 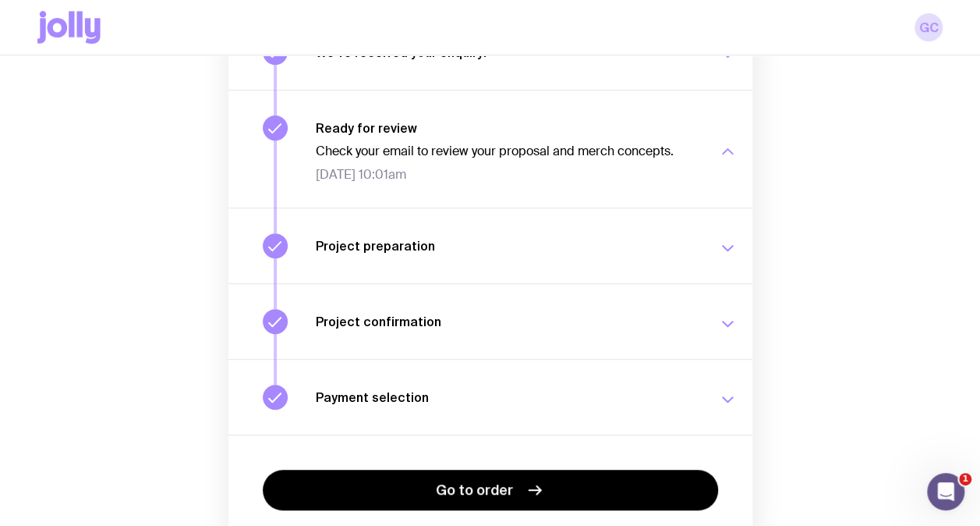 I want to click on h3: Project preparation, so click(x=507, y=246).